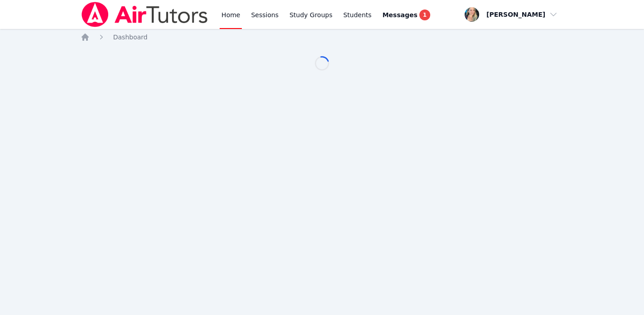 Image resolution: width=644 pixels, height=315 pixels. What do you see at coordinates (144, 14) in the screenshot?
I see `img: Air Tutors` at bounding box center [144, 14].